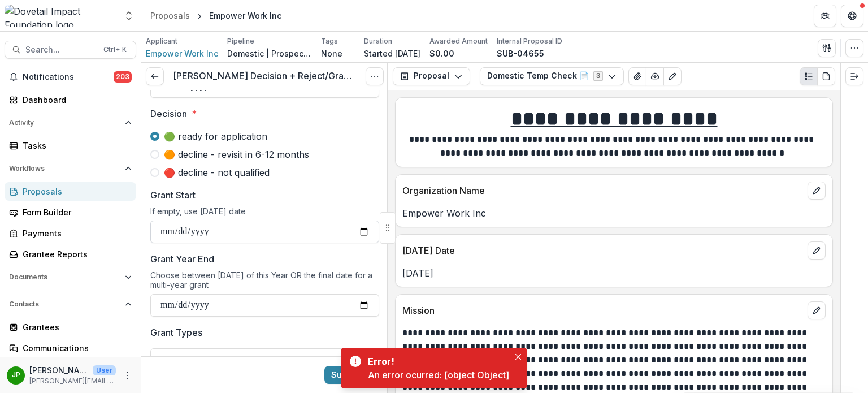 The height and width of the screenshot is (393, 868). Describe the element at coordinates (168, 114) in the screenshot. I see `p: Decision` at that location.